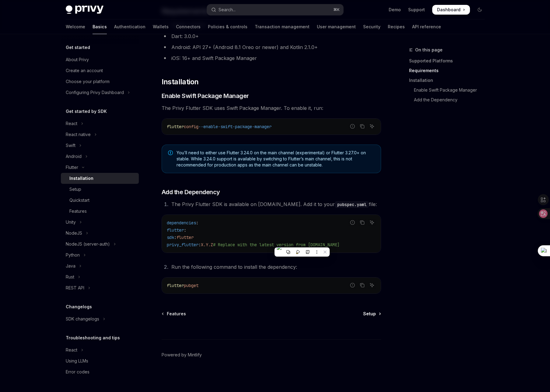 The height and width of the screenshot is (392, 550). I want to click on span: dependencies, so click(182, 223).